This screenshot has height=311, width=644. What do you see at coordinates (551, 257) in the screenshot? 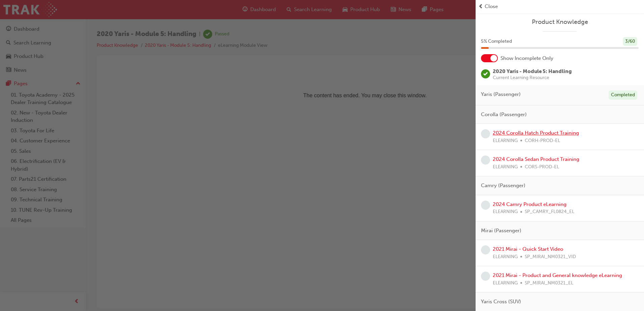
I see `span: SP_MIRAI_NM0321_VID` at bounding box center [551, 257].